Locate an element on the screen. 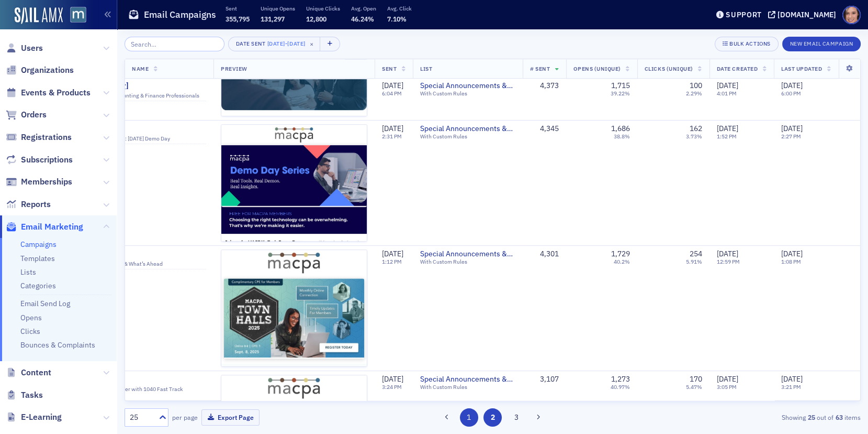 This screenshot has width=868, height=434. a: SailAMX is located at coordinates (39, 15).